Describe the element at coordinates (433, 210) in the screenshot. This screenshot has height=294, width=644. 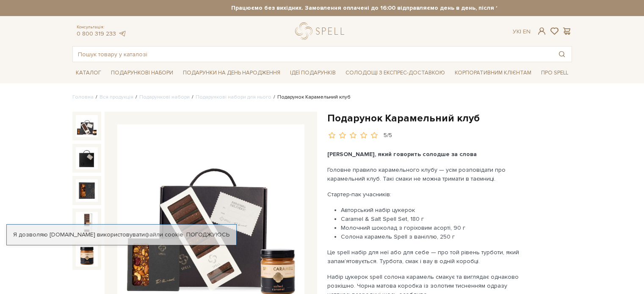
I see `li: Авторський набір цукерок` at that location.